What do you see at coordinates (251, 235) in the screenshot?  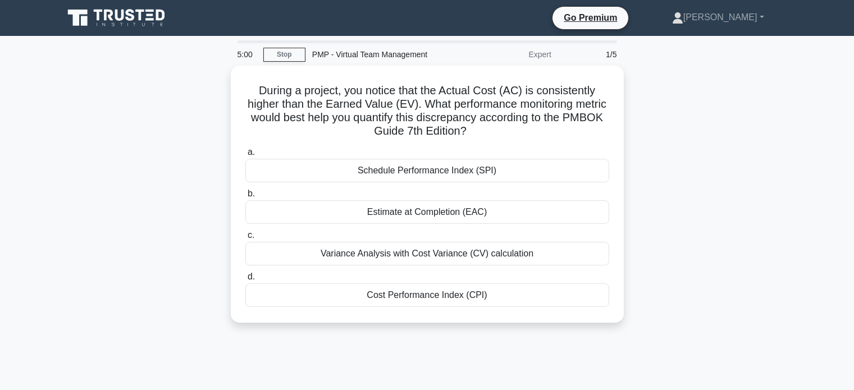 I see `span: c.` at bounding box center [251, 235].